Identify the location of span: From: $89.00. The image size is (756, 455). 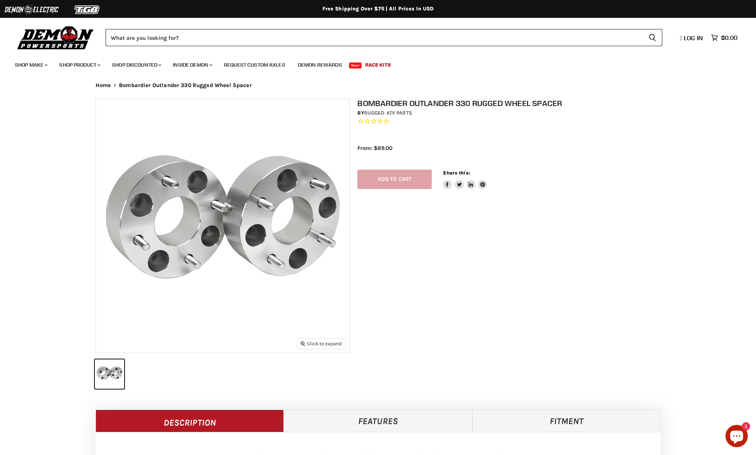
(375, 148).